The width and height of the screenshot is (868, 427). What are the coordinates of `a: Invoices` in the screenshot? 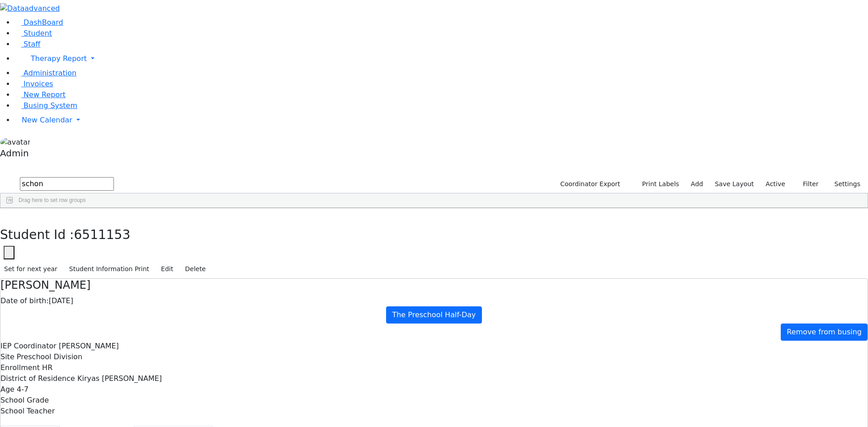 It's located at (34, 84).